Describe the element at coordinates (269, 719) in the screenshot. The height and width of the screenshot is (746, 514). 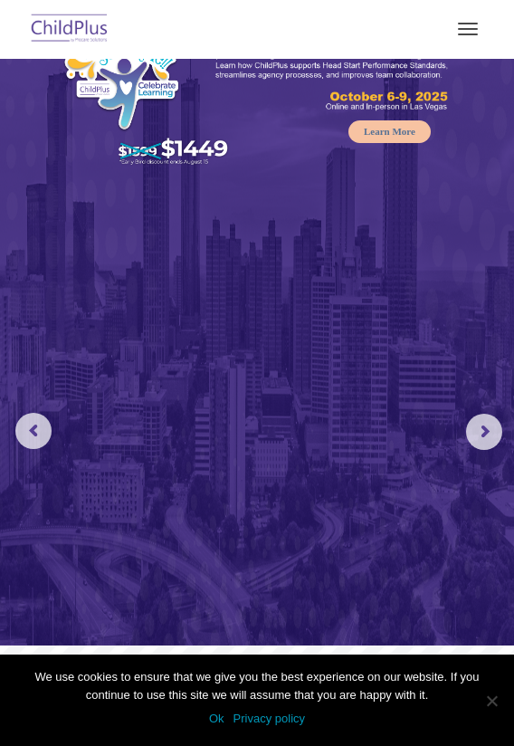
I see `a: Privacy policy` at that location.